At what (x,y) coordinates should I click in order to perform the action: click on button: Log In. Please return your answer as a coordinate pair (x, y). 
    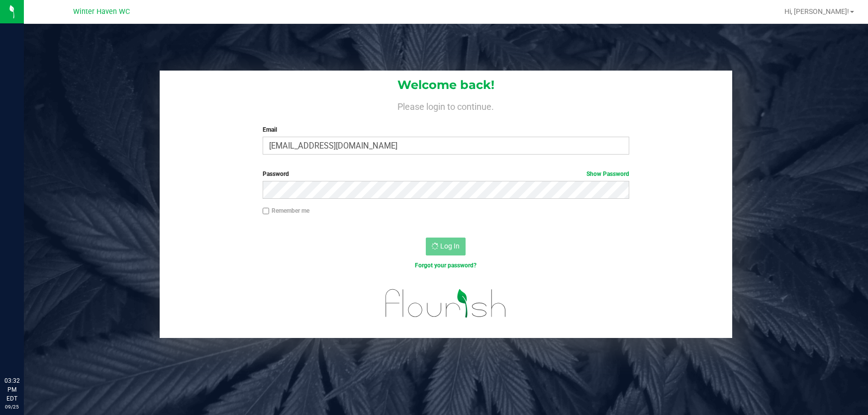
    Looking at the image, I should click on (446, 246).